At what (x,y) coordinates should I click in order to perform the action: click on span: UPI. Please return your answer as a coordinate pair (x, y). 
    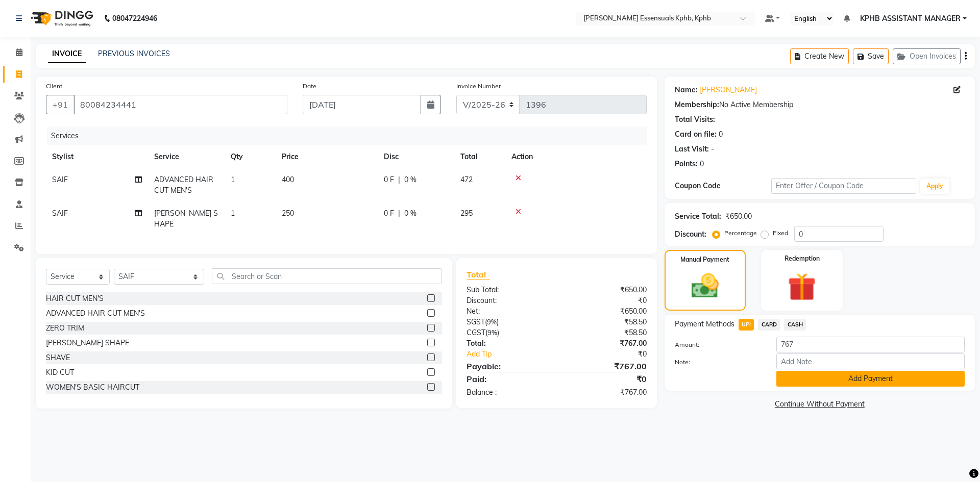
    Looking at the image, I should click on (747, 325).